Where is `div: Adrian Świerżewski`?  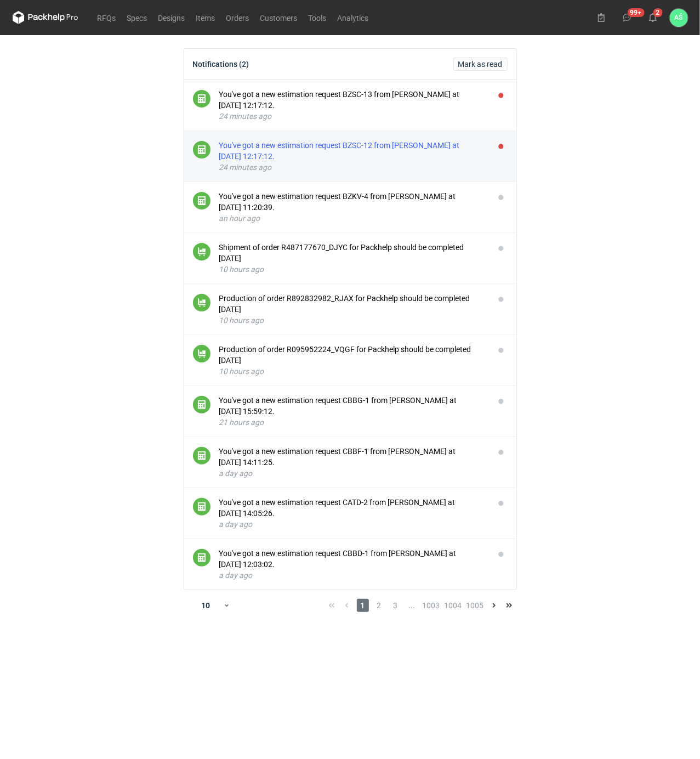
div: Adrian Świerżewski is located at coordinates (679, 18).